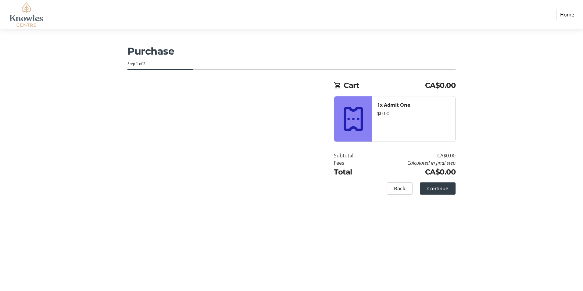  Describe the element at coordinates (384, 85) in the screenshot. I see `span: Cart` at that location.